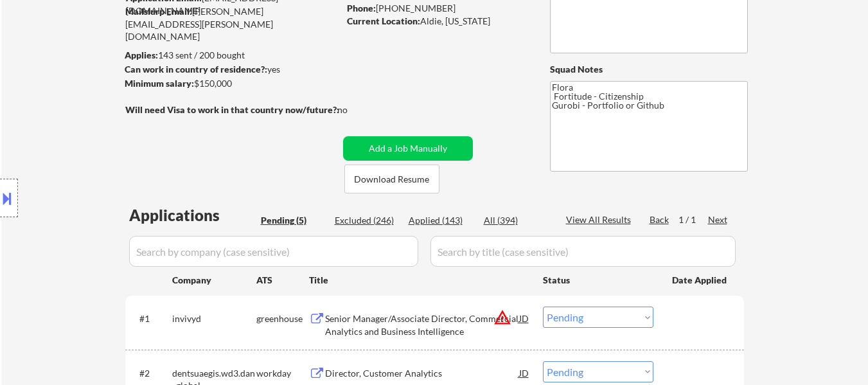  Describe the element at coordinates (150, 374) in the screenshot. I see `div: #2` at that location.